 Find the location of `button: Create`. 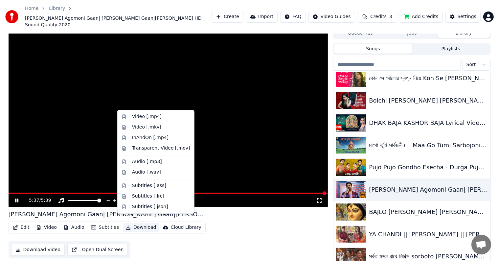

button: Create is located at coordinates (227, 17).